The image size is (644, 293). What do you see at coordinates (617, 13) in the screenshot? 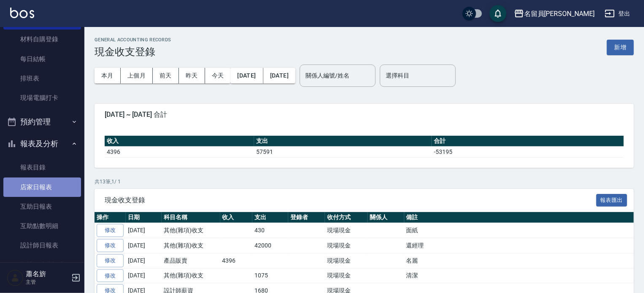
I see `button: 登出` at bounding box center [617, 13].